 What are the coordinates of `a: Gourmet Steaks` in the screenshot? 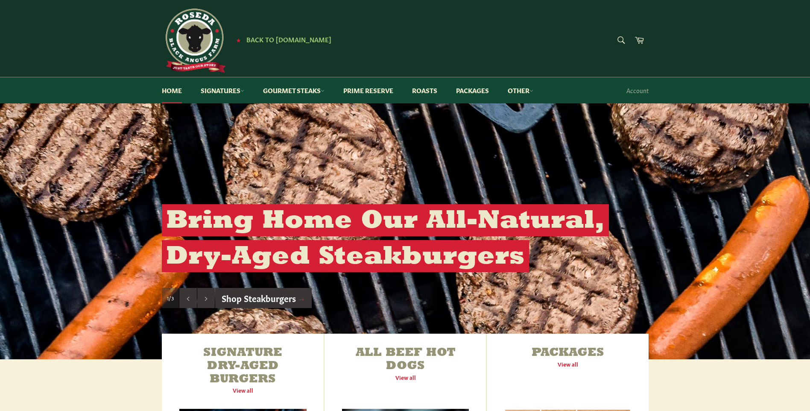 It's located at (294, 90).